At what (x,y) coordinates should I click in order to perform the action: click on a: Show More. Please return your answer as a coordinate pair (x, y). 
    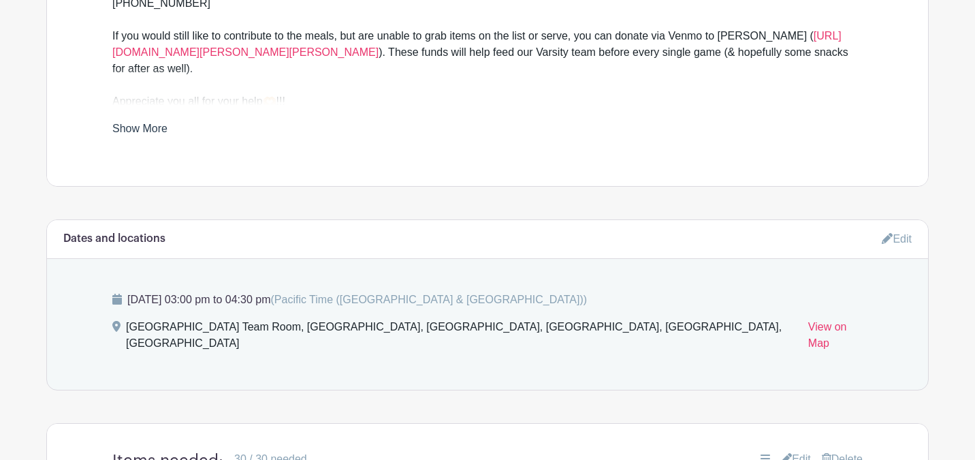
    Looking at the image, I should click on (140, 131).